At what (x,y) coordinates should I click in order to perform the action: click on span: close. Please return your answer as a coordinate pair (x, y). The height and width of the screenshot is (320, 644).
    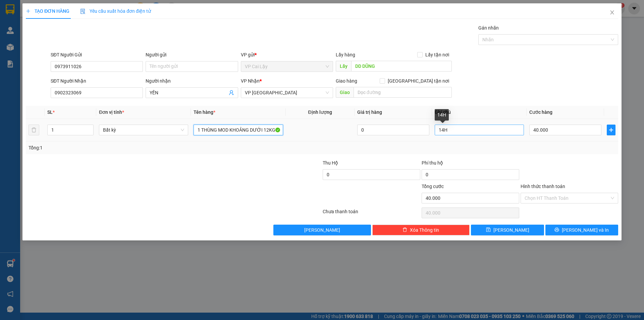
    Looking at the image, I should click on (612, 12).